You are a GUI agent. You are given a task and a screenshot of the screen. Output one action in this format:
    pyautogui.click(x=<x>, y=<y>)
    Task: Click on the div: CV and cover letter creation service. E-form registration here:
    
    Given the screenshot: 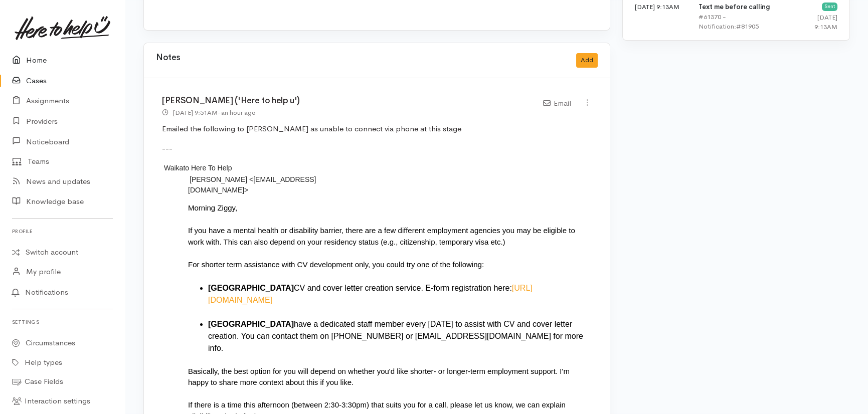 What is the action you would take?
    pyautogui.click(x=396, y=294)
    